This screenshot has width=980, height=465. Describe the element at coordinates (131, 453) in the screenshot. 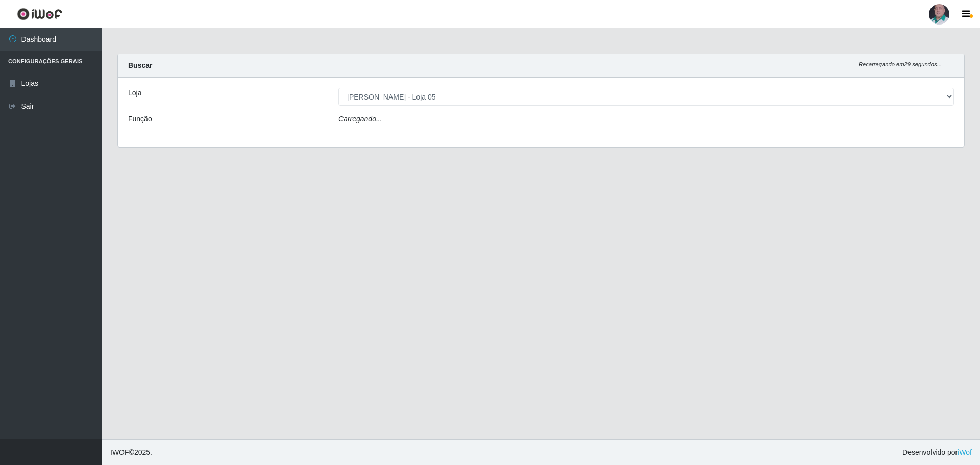

I see `span: © 2025 .` at that location.